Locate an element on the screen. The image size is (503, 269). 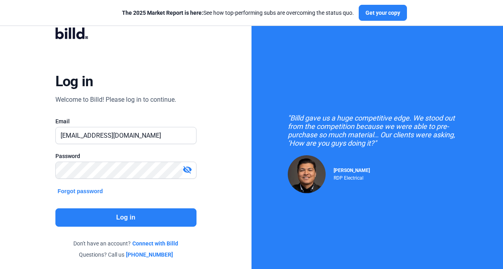
button: Get your copy is located at coordinates (383, 13).